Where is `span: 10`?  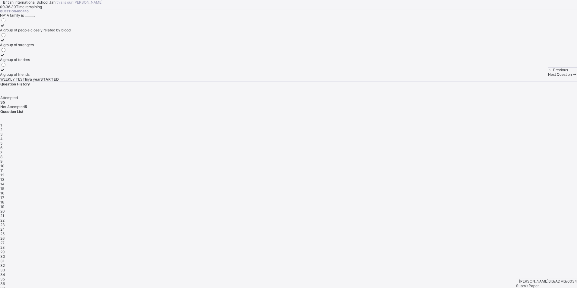 span: 10 is located at coordinates (2, 166).